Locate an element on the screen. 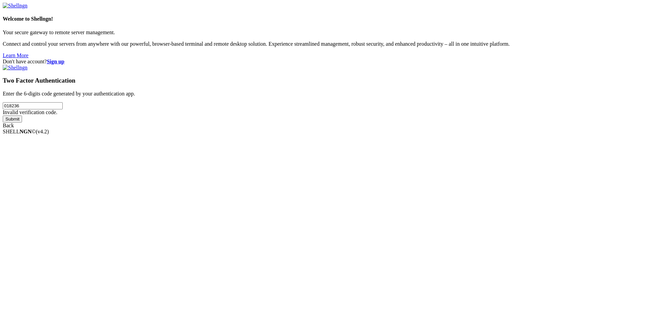 Image resolution: width=648 pixels, height=323 pixels. h3: Two Factor Authentication is located at coordinates (324, 81).